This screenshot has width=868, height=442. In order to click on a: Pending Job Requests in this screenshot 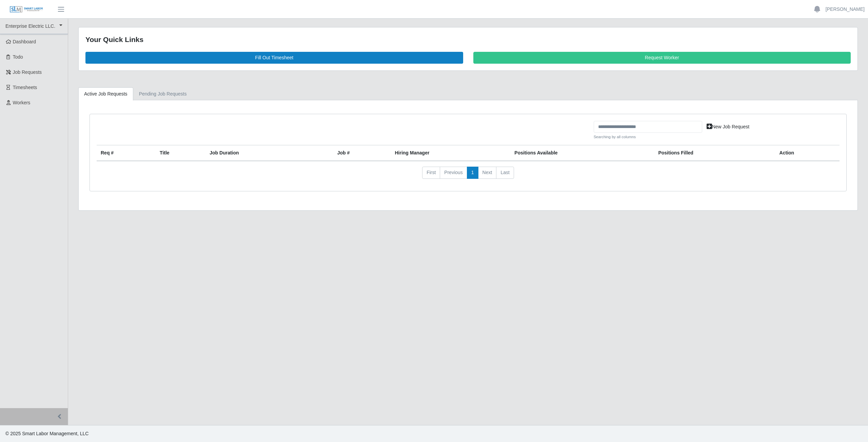, I will do `click(163, 94)`.